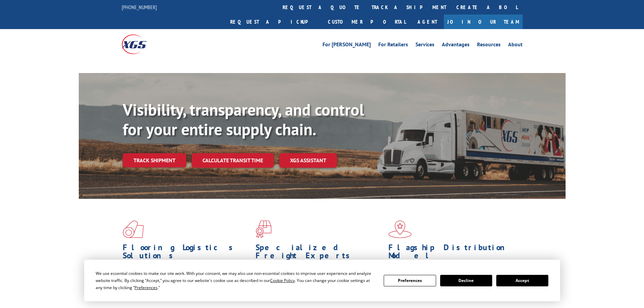 This screenshot has height=308, width=644. Describe the element at coordinates (308, 161) in the screenshot. I see `a: XGS ASSISTANT` at that location.